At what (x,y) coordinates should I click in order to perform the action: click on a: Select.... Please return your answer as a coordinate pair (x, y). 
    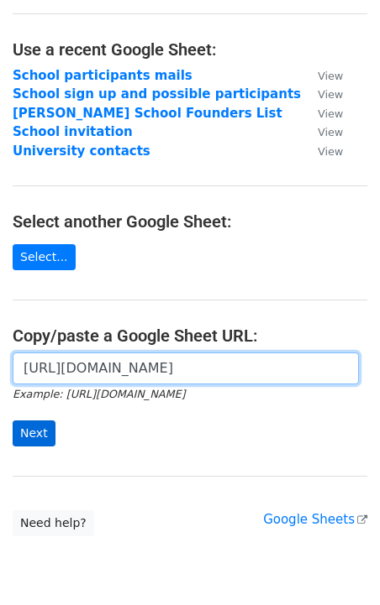
    Looking at the image, I should click on (44, 257).